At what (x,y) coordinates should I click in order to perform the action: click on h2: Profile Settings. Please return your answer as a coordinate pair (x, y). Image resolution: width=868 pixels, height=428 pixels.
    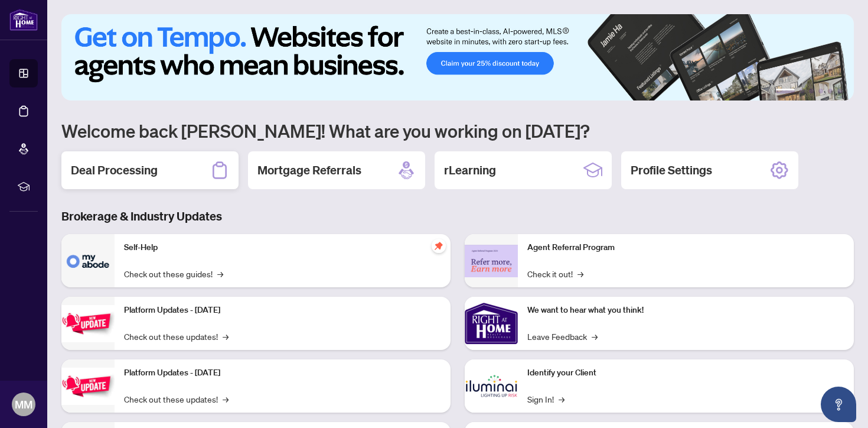
    Looking at the image, I should click on (671, 170).